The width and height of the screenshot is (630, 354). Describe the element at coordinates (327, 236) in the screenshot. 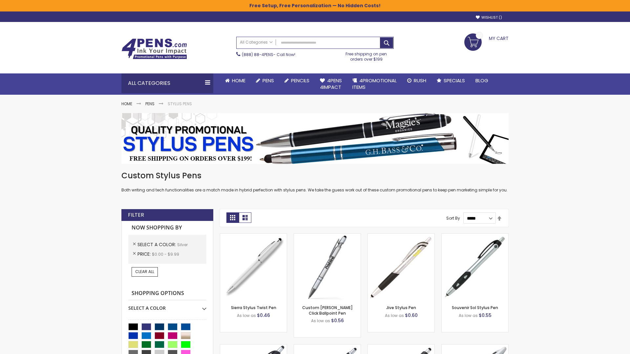

I see `a: Custom Alex II Click Ballpoint Pen-Silver` at that location.